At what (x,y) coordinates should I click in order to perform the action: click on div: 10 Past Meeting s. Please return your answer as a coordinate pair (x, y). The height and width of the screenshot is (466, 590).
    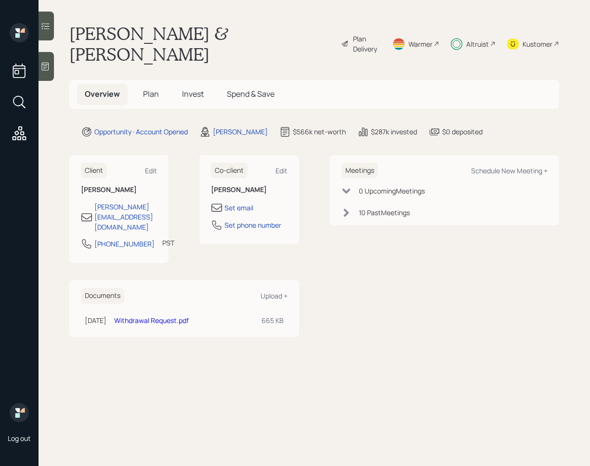
    Looking at the image, I should click on (384, 212).